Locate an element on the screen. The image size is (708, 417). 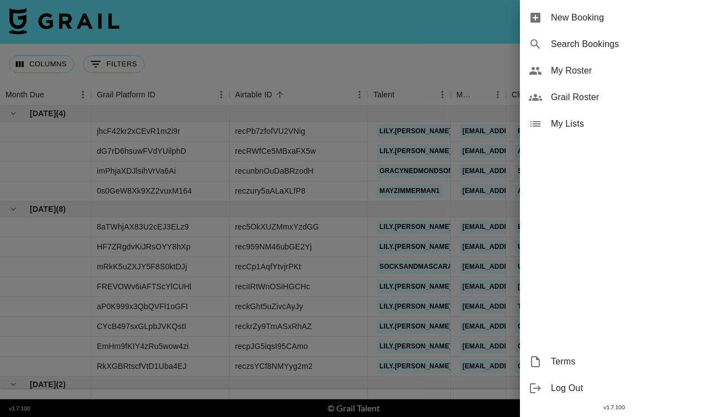
div: Log Out is located at coordinates (614, 389).